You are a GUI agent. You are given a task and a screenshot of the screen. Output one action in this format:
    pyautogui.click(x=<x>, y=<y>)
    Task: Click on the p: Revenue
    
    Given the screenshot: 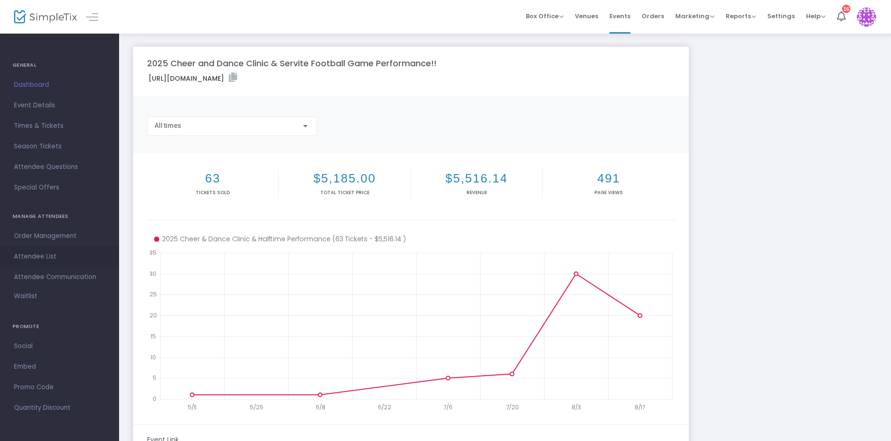 What is the action you would take?
    pyautogui.click(x=476, y=192)
    